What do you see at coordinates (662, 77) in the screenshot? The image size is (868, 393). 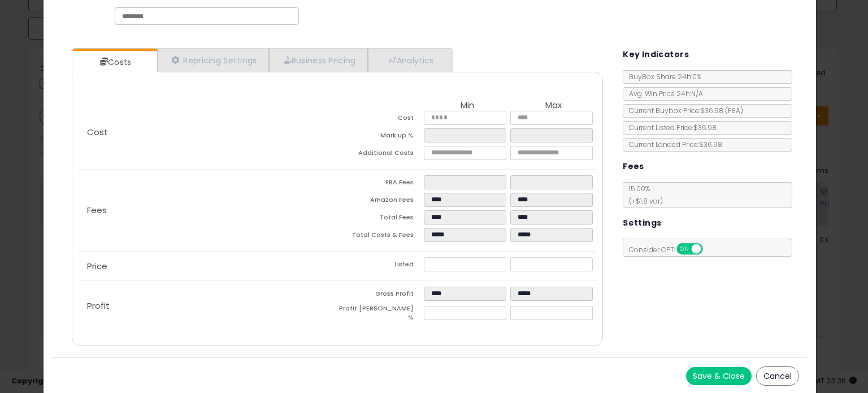 I see `span: BuyBox Share 24h: 0%` at bounding box center [662, 77].